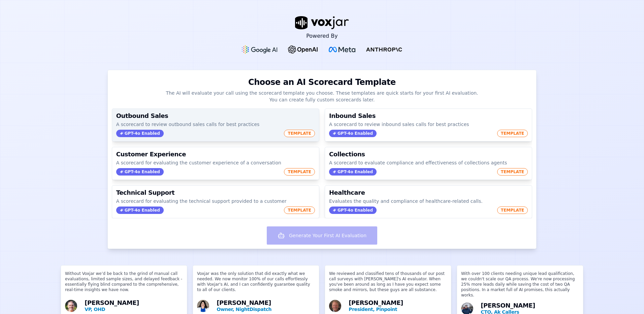 Image resolution: width=644 pixels, height=314 pixels. What do you see at coordinates (265, 309) in the screenshot?
I see `p: Owner, NightDispatch` at bounding box center [265, 309].